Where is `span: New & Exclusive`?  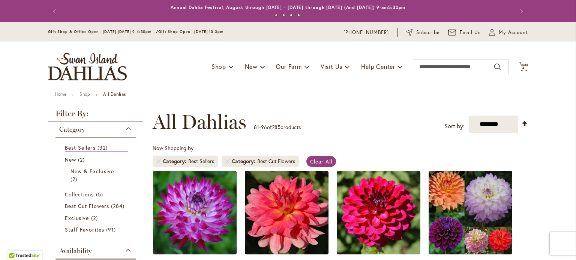 span: New & Exclusive is located at coordinates (92, 171).